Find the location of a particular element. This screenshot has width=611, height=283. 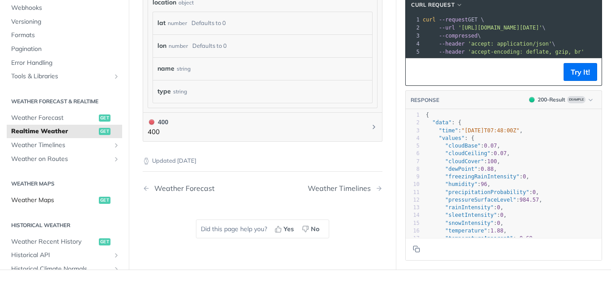

span: Yes is located at coordinates (289, 229).